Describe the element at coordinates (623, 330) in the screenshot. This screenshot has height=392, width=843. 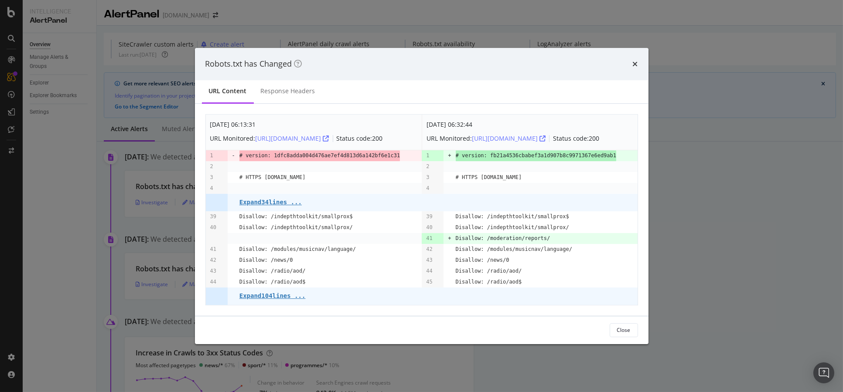
I see `button: Close` at that location.